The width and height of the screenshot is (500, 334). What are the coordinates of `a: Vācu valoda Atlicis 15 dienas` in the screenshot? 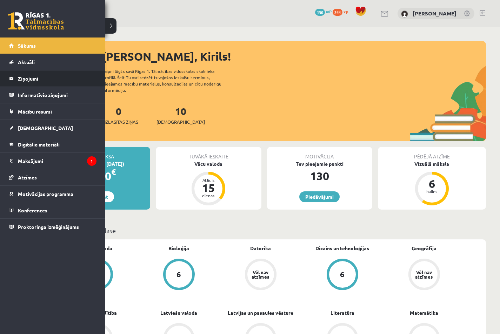 It's located at (208, 183).